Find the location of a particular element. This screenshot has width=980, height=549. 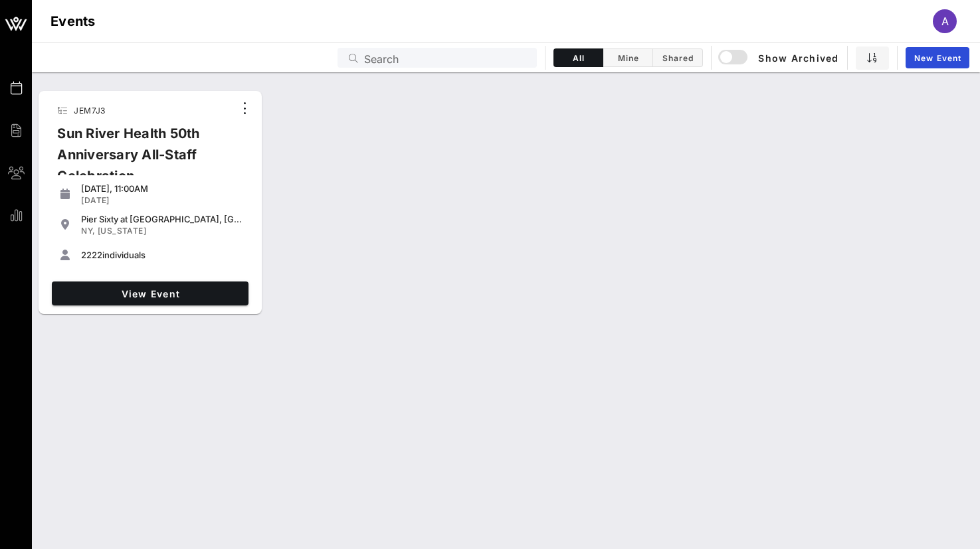

span: JEM7J3 is located at coordinates (89, 110).